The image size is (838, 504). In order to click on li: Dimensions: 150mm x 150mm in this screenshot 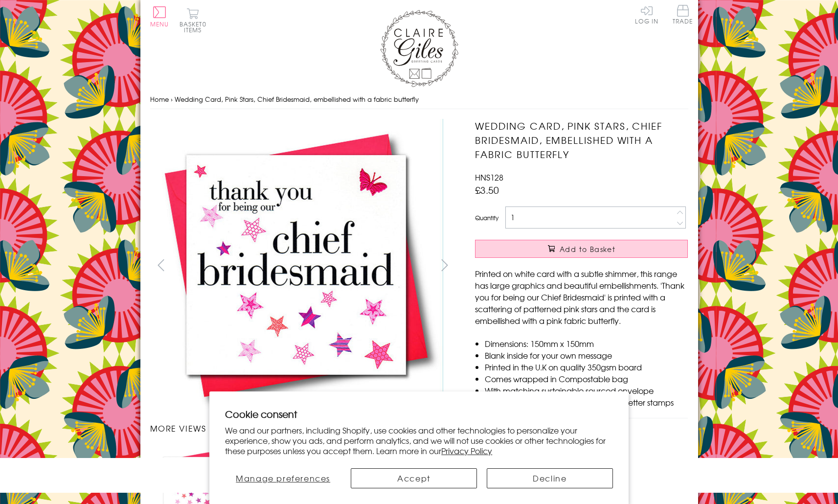, I will do `click(587, 344)`.